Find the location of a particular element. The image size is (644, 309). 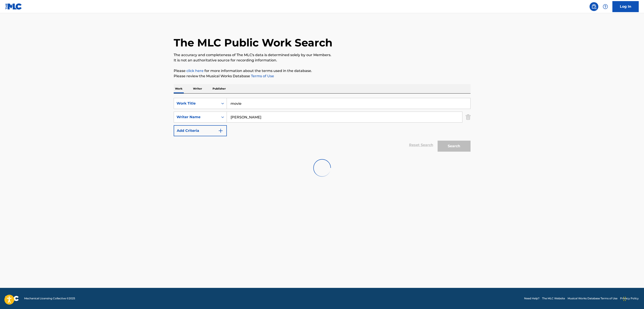

div: Work Title is located at coordinates (196, 103).